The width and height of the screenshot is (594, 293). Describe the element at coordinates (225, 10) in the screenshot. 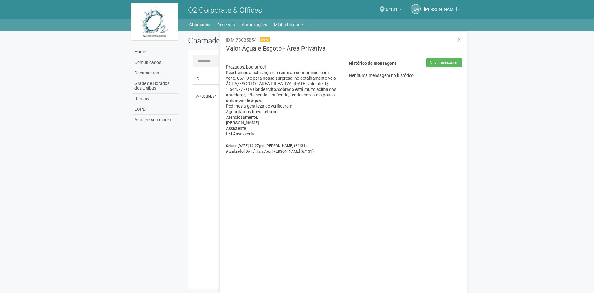

I see `span: O2 Corporate & Offices` at that location.